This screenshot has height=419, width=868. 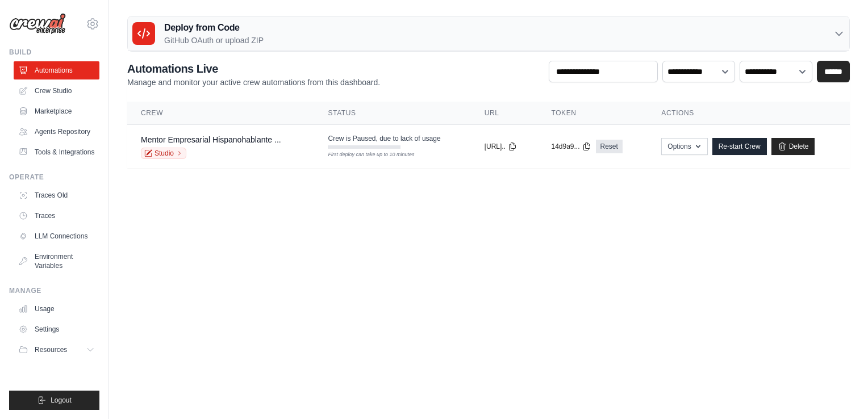 What do you see at coordinates (57, 330) in the screenshot?
I see `a: Settings` at bounding box center [57, 330].